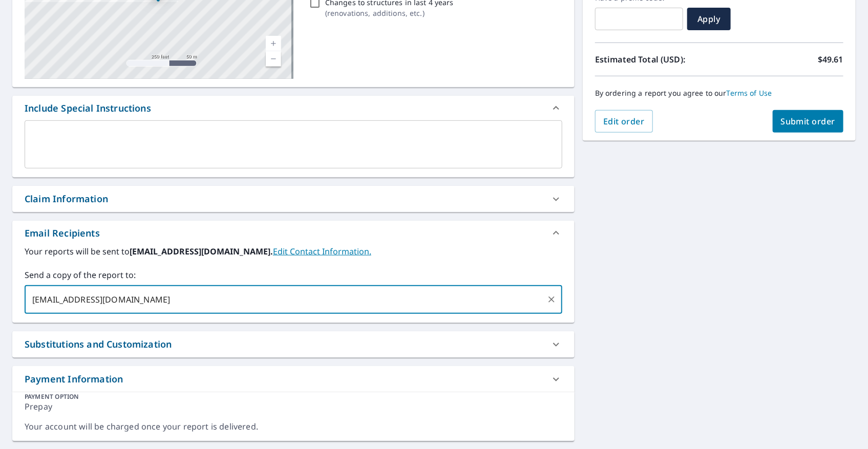  What do you see at coordinates (293, 251) in the screenshot?
I see `label: Your reports will be sent to` at bounding box center [293, 251].